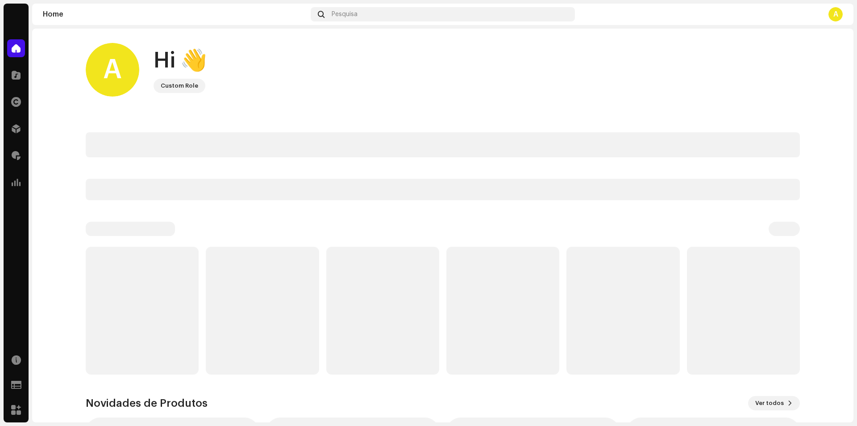  What do you see at coordinates (175, 14) in the screenshot?
I see `div: Home` at bounding box center [175, 14].